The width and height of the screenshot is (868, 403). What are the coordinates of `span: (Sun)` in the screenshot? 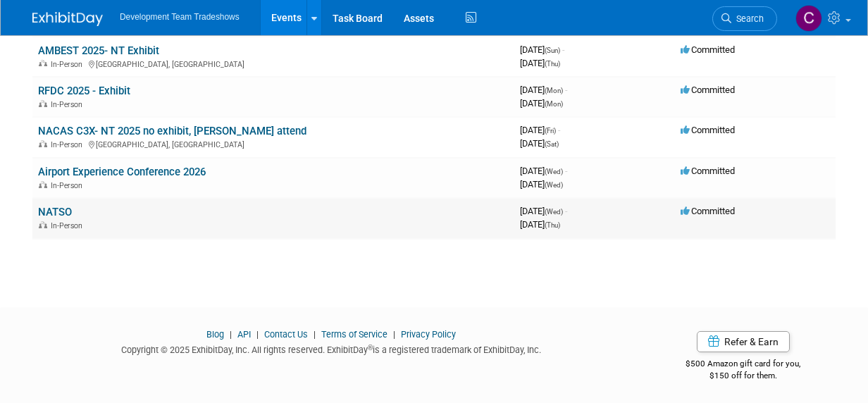 It's located at (552, 50).